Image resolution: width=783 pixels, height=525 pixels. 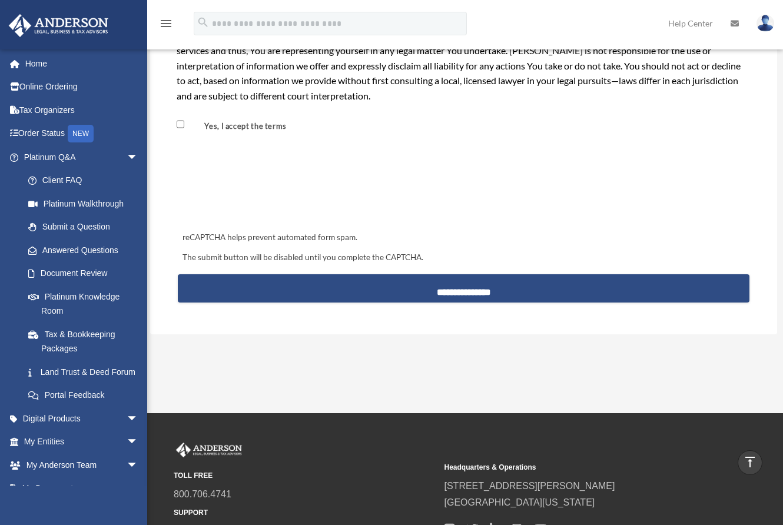 What do you see at coordinates (82, 64) in the screenshot?
I see `a: Home` at bounding box center [82, 64].